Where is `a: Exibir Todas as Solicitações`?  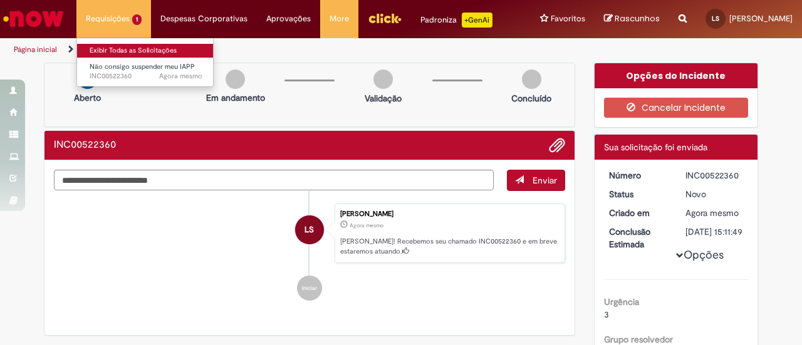 a: Exibir Todas as Solicitações is located at coordinates (146, 51).